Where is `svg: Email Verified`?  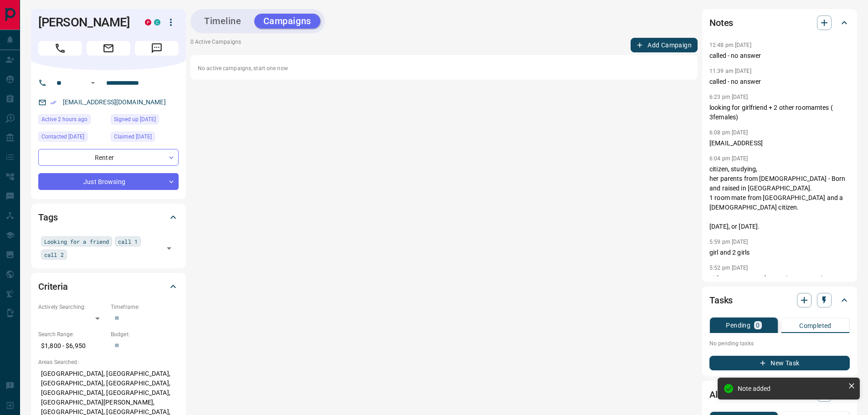 svg: Email Verified is located at coordinates (53, 102).